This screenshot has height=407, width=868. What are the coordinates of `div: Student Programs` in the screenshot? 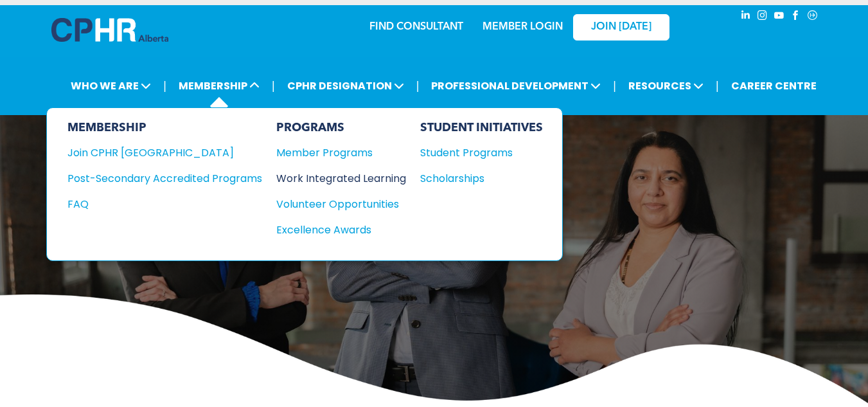 It's located at (476, 152).